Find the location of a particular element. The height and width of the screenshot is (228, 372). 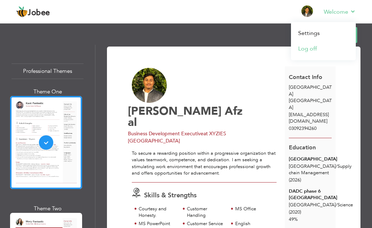

span: 49% is located at coordinates (293, 219).